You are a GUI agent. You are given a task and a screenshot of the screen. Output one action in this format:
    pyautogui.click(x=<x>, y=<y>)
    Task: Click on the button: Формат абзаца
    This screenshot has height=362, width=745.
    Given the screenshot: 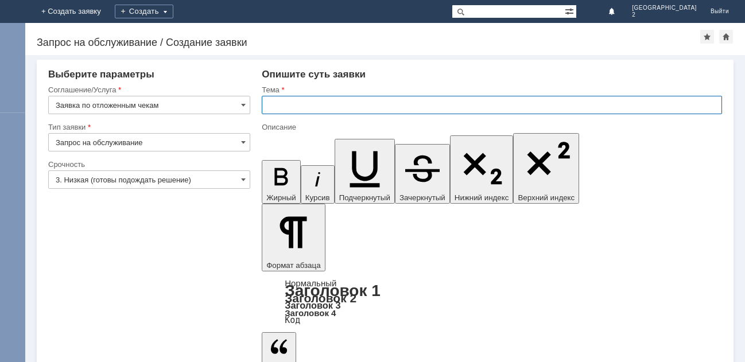 What is the action you would take?
    pyautogui.click(x=293, y=238)
    